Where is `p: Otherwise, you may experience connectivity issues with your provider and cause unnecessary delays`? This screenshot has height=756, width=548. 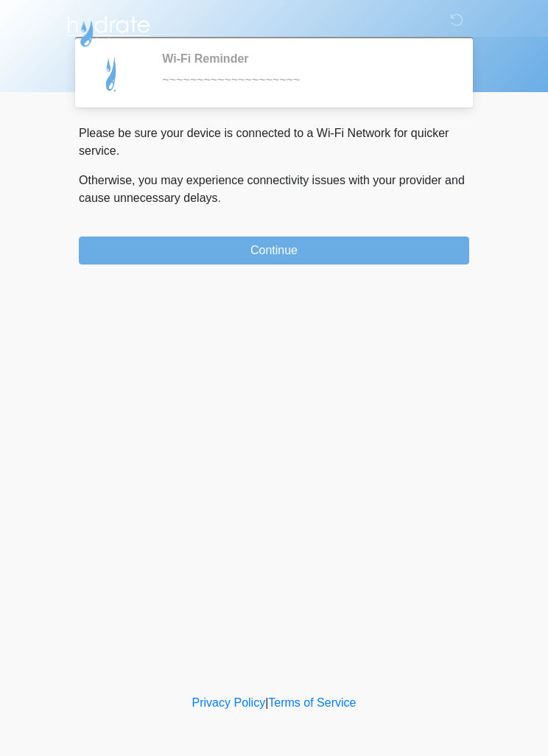 p: Otherwise, you may experience connectivity issues with your provider and cause unnecessary delays is located at coordinates (274, 190).